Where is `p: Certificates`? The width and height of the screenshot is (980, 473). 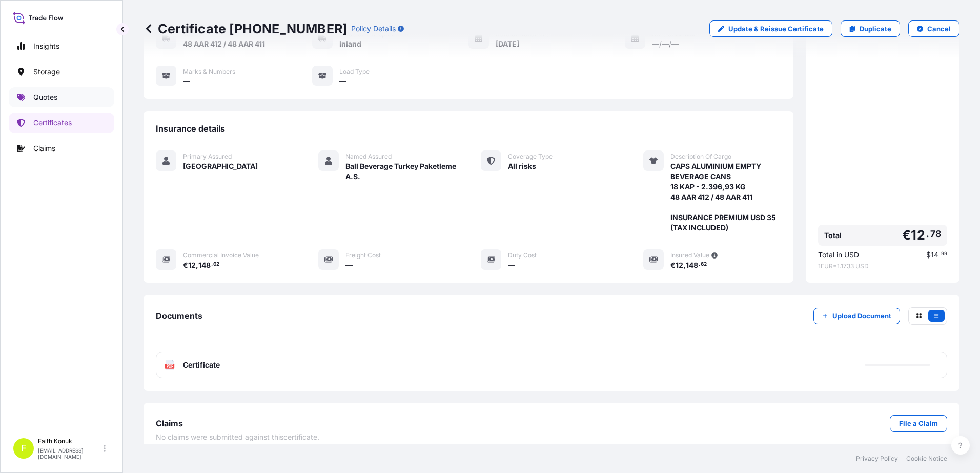 p: Certificates is located at coordinates (52, 123).